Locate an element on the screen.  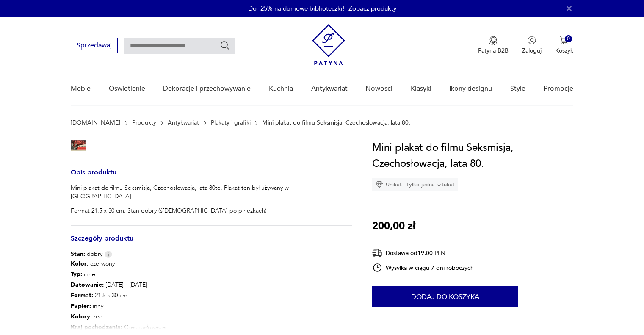
button: Szukaj is located at coordinates (225, 45).